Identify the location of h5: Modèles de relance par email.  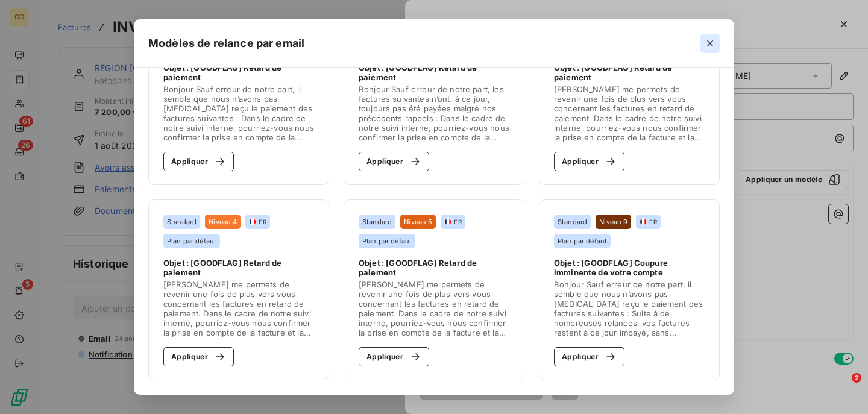
(226, 43).